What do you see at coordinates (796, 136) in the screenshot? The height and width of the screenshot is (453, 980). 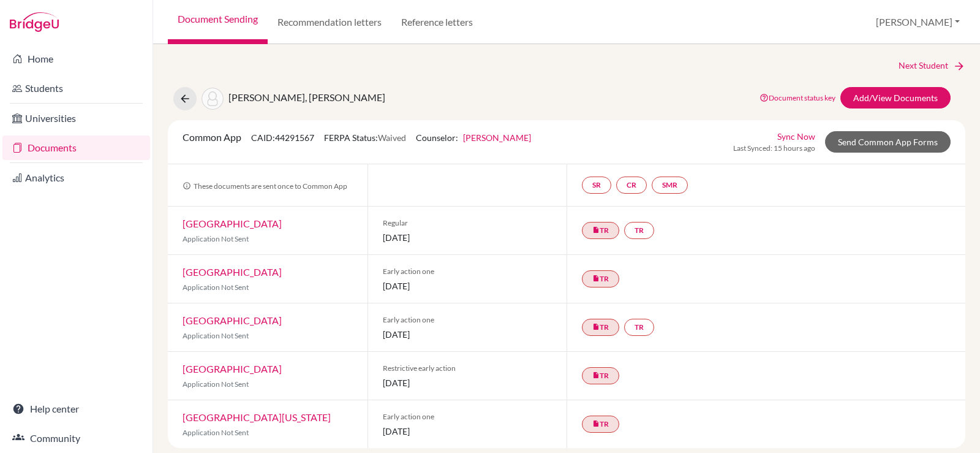 I see `a: Sync Now` at bounding box center [796, 136].